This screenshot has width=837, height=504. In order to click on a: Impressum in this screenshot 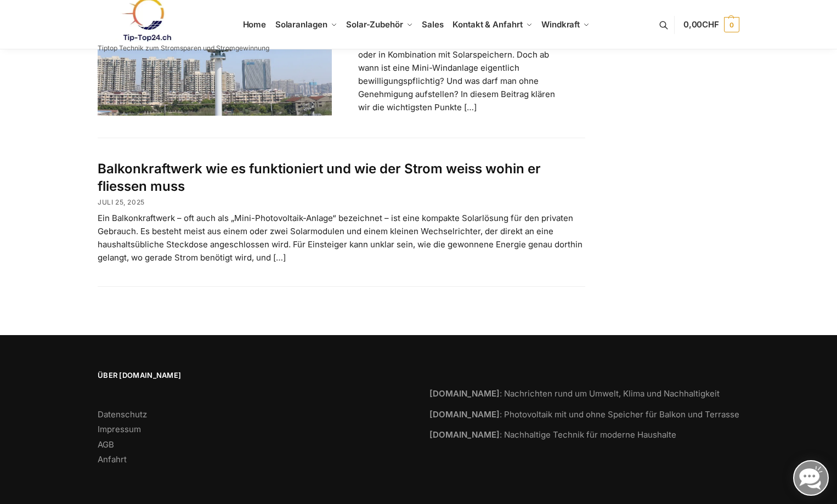, I will do `click(119, 429)`.